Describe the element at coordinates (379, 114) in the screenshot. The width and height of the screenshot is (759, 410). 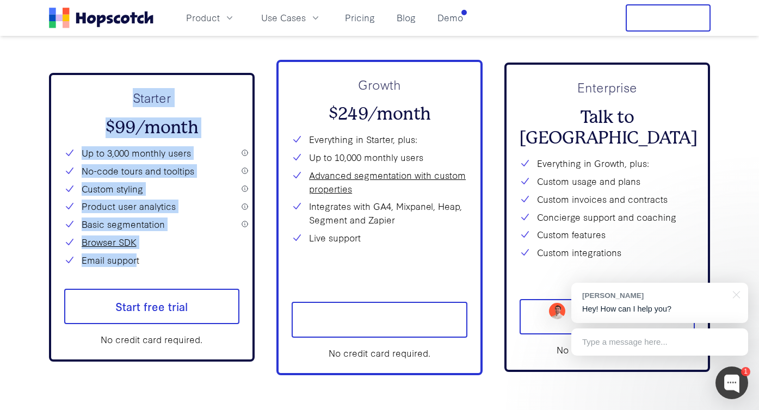
I see `h2: $249/month` at that location.